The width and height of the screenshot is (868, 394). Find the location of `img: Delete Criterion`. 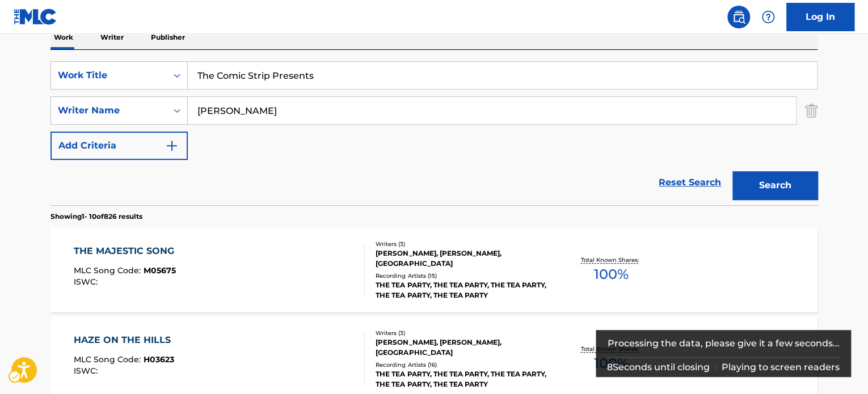

img: Delete Criterion is located at coordinates (811, 110).